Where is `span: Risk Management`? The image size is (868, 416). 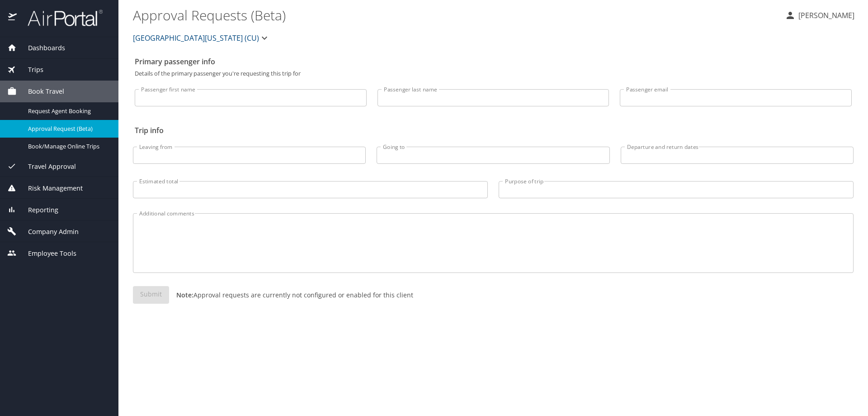 span: Risk Management is located at coordinates (50, 188).